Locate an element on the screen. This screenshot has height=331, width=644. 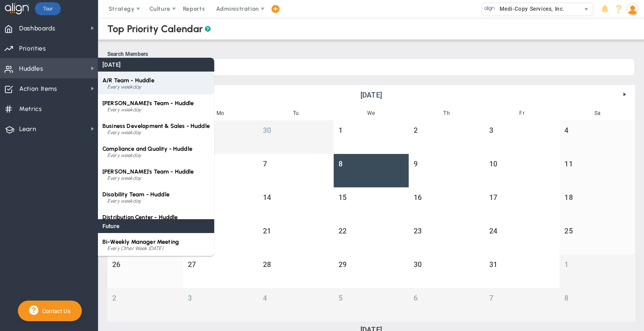
th: Wednesday is located at coordinates (371, 113).